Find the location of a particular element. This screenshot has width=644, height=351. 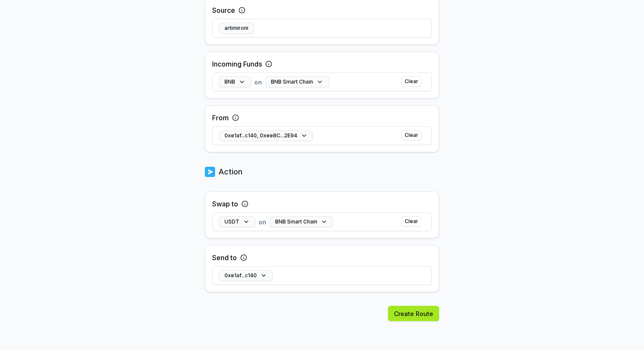

button: USDT is located at coordinates (237, 221).